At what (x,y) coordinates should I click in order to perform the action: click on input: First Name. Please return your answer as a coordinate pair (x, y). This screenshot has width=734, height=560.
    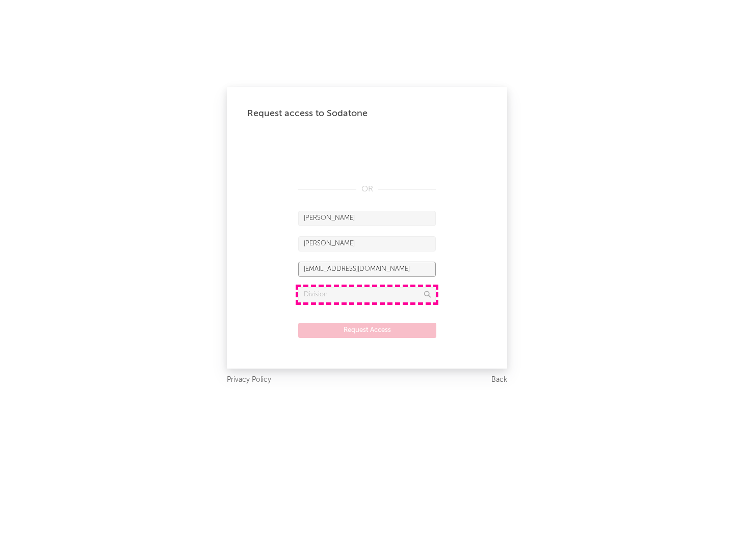
    Looking at the image, I should click on (367, 218).